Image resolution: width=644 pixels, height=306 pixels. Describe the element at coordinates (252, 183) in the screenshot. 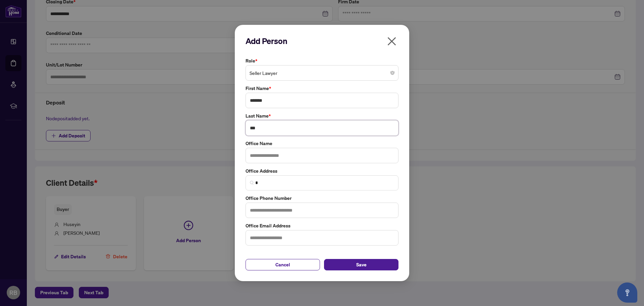

I see `img: search_icon` at that location.